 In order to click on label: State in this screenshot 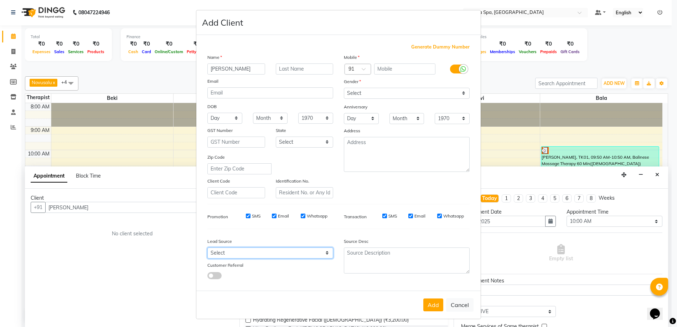, I will do `click(281, 130)`.